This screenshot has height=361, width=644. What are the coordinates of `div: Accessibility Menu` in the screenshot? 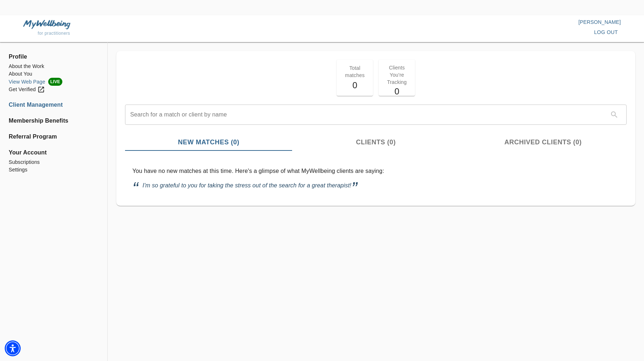 It's located at (13, 349).